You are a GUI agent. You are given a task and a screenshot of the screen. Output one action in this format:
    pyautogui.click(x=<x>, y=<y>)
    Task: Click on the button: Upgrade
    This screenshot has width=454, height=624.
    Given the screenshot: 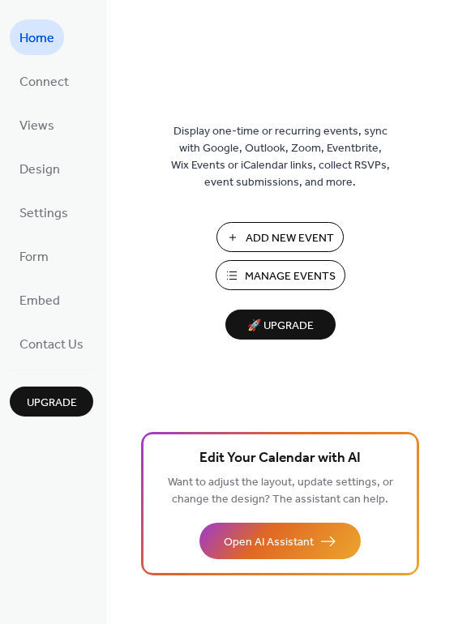 What is the action you would take?
    pyautogui.click(x=51, y=401)
    